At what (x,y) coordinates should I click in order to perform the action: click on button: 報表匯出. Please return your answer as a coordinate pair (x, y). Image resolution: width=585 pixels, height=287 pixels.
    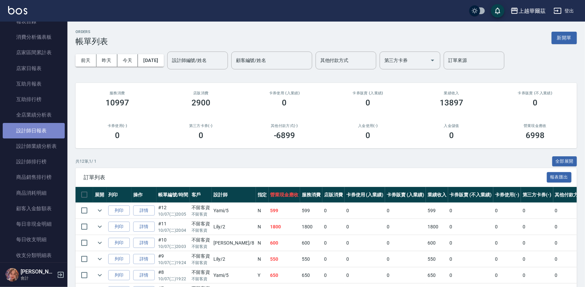
    Looking at the image, I should click on (560, 177).